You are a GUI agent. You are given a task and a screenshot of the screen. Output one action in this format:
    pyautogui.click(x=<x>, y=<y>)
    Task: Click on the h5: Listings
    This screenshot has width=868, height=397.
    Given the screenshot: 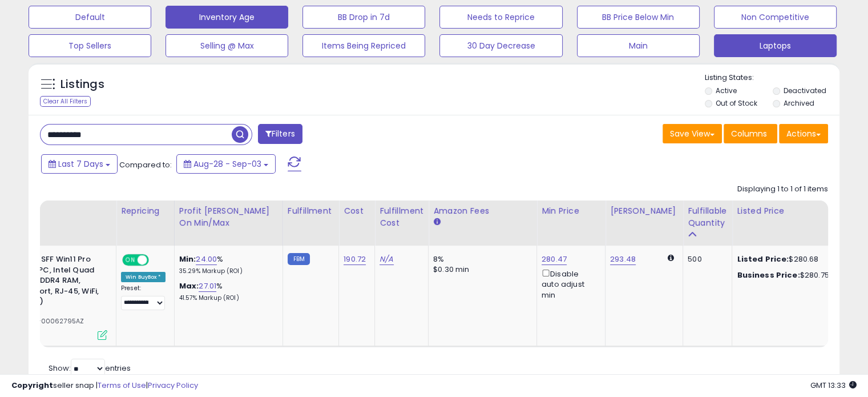 What is the action you would take?
    pyautogui.click(x=82, y=84)
    